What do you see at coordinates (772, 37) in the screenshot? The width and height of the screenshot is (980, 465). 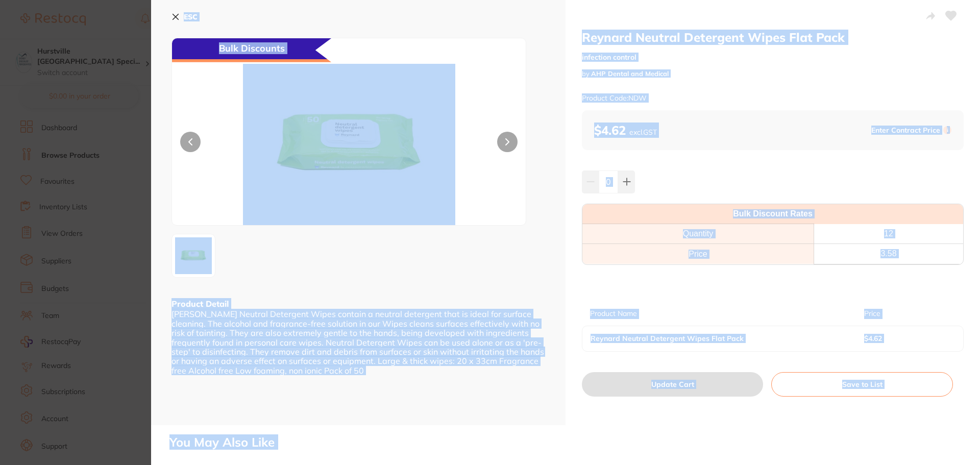 I see `h2: Reynard Neutral Detergent Wipes Flat Pack` at bounding box center [772, 37].